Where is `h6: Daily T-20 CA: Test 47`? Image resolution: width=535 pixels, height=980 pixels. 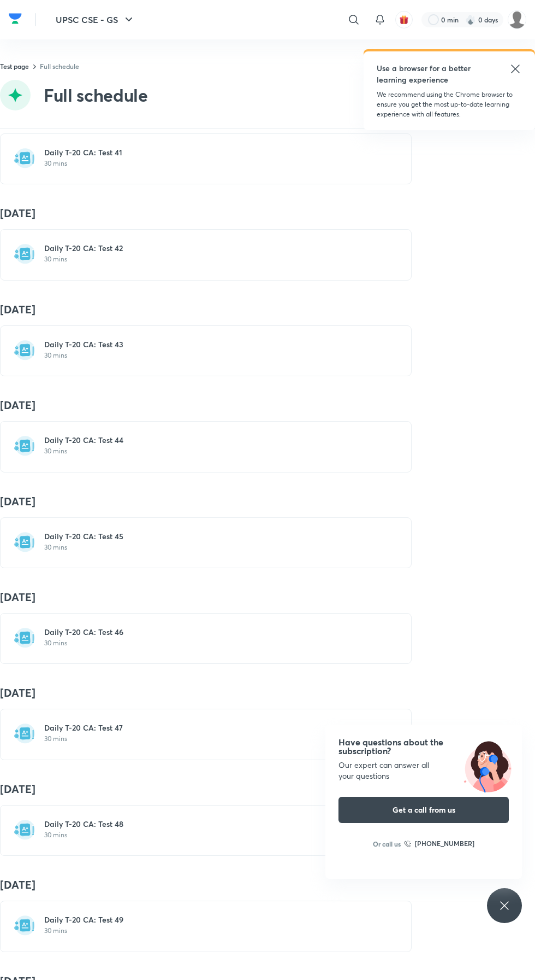 h6: Daily T-20 CA: Test 47 is located at coordinates (212, 727).